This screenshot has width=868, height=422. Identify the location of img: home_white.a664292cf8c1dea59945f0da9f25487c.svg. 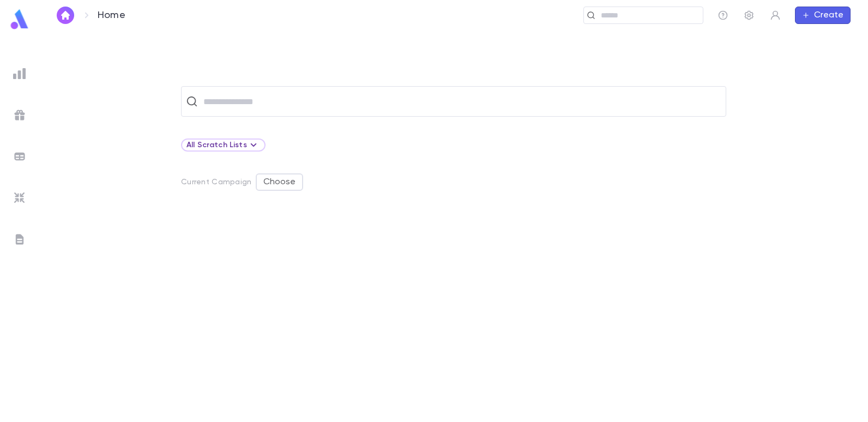
(65, 15).